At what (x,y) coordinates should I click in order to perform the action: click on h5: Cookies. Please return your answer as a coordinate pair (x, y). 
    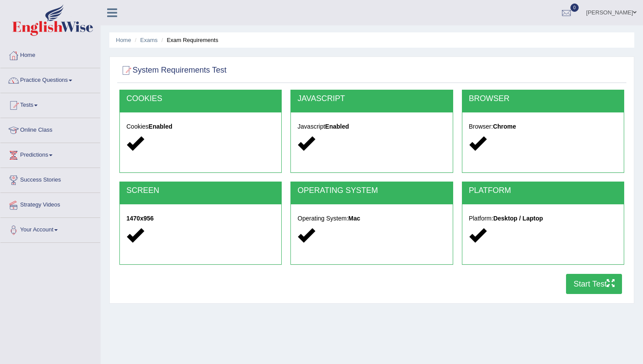
    Looking at the image, I should click on (200, 127).